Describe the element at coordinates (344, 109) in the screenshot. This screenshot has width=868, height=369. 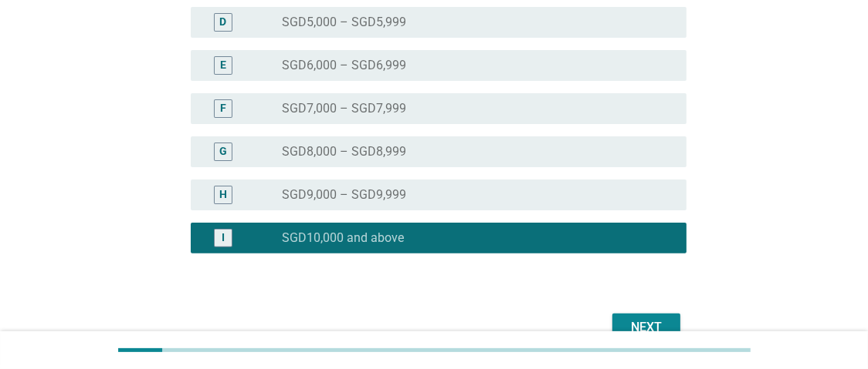
I see `label: SGD7,000 – SGD7,999` at that location.